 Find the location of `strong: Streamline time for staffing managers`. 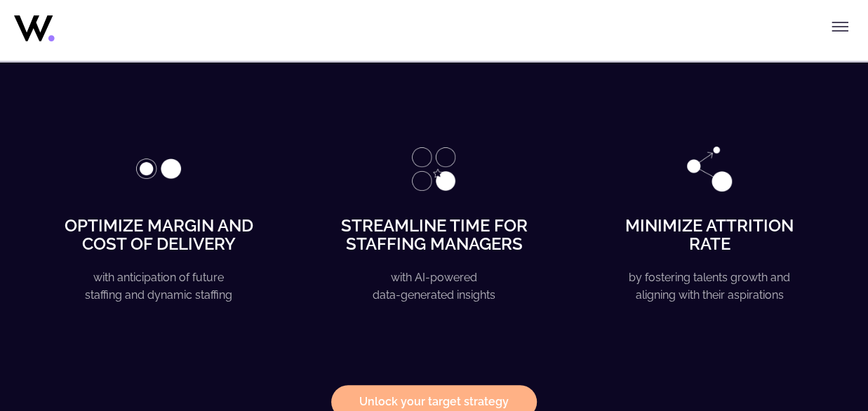

strong: Streamline time for staffing managers is located at coordinates (434, 234).